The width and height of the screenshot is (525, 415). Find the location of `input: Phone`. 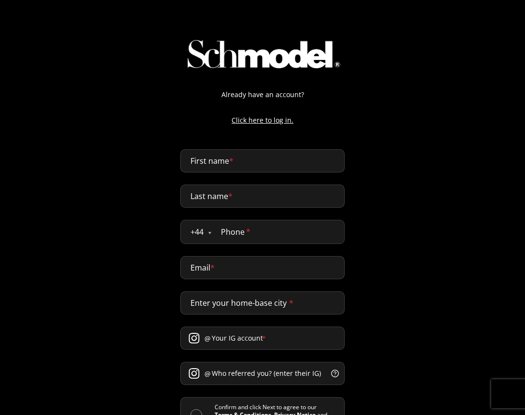

input: Phone is located at coordinates (277, 232).